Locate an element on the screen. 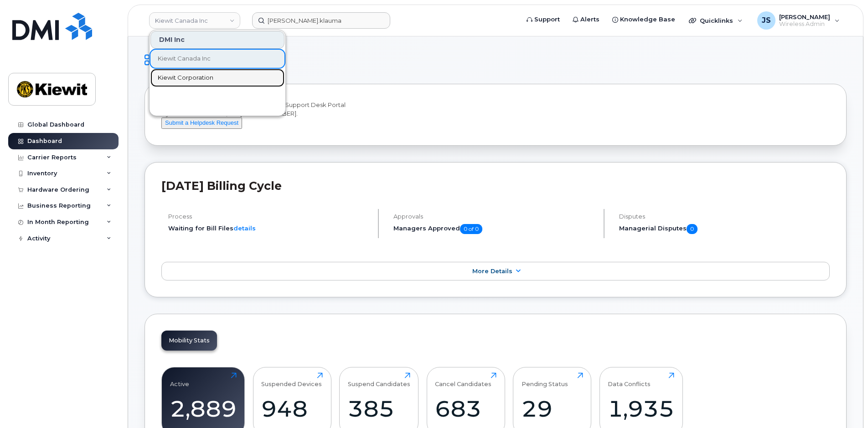  button: Submit a Helpdesk Request is located at coordinates (202, 123).